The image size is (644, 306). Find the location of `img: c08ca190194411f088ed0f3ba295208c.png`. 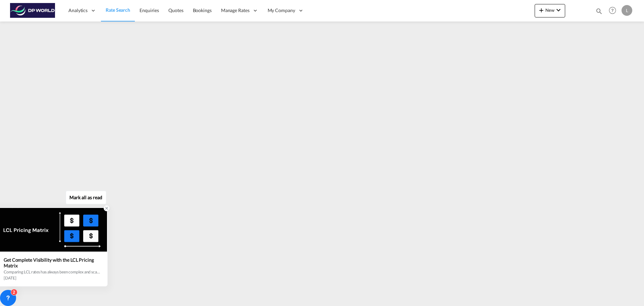

img: c08ca190194411f088ed0f3ba295208c.png is located at coordinates (32, 10).